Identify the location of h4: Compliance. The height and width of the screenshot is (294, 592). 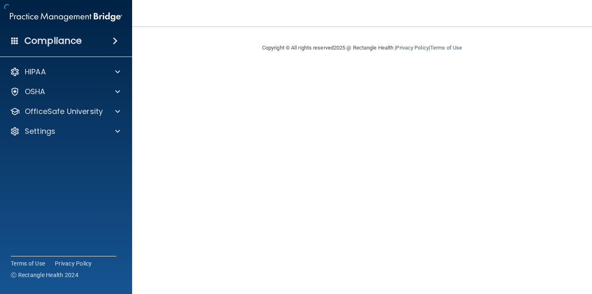
(53, 41).